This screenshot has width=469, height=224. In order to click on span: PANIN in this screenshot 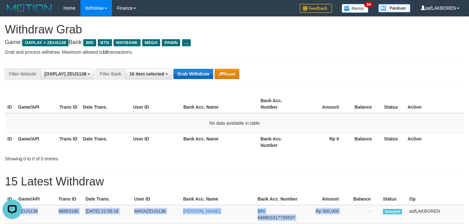, I will do `click(171, 43)`.